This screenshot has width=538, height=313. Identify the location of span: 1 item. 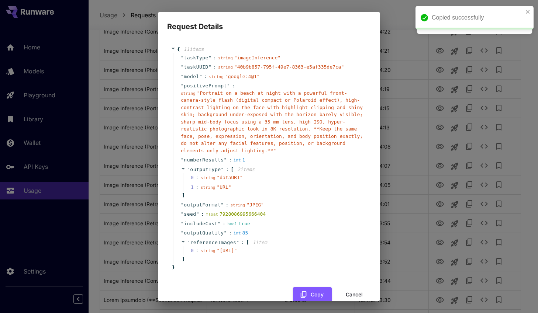
(260, 243).